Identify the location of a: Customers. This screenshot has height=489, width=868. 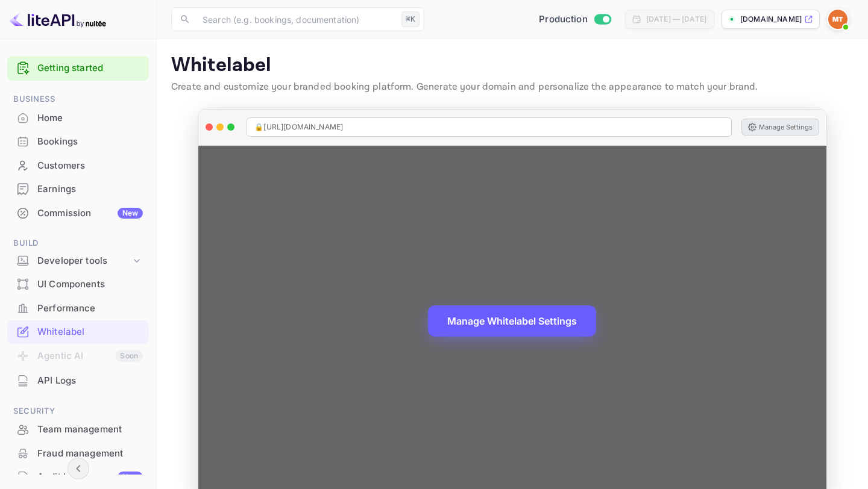
(77, 165).